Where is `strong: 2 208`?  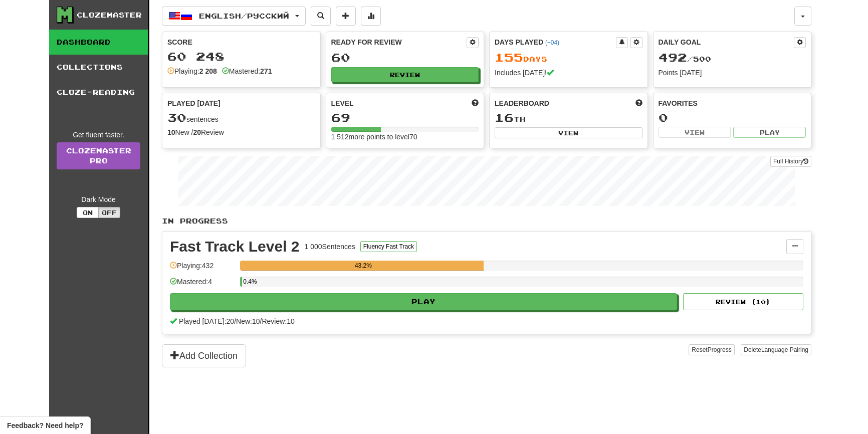
strong: 2 208 is located at coordinates (208, 71).